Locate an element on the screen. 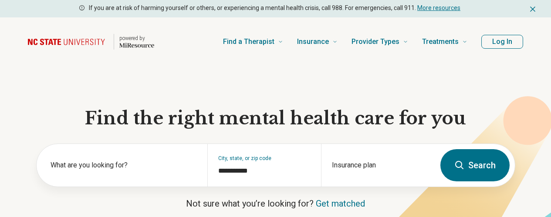  h1: Find the right mental health care for you is located at coordinates (276, 119).